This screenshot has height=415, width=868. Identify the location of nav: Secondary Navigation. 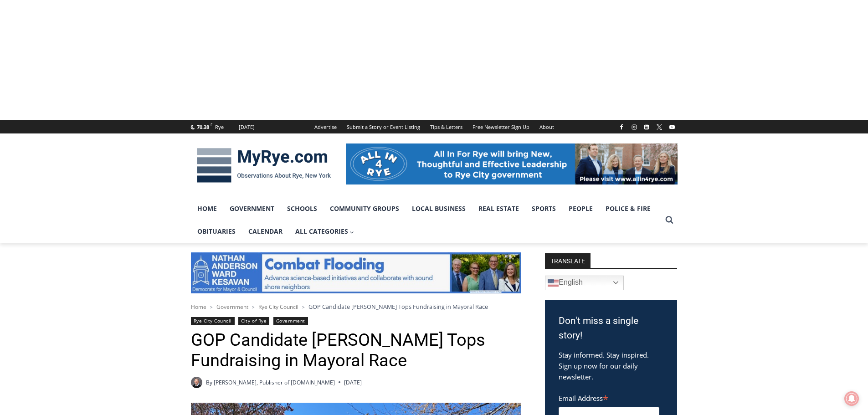
(434, 126).